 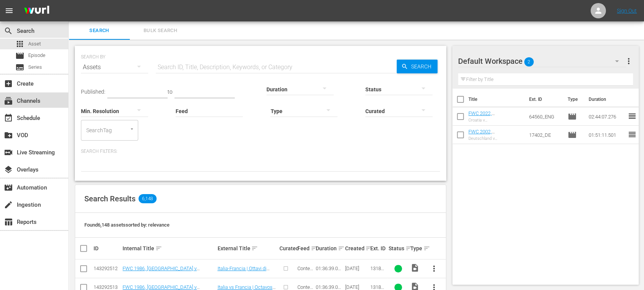 I want to click on span: Channels, so click(x=8, y=101).